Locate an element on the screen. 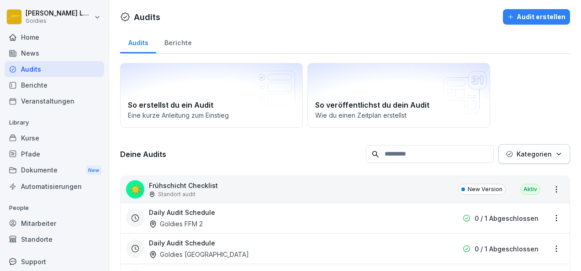 This screenshot has height=271, width=581. a: Veranstaltungen is located at coordinates (54, 101).